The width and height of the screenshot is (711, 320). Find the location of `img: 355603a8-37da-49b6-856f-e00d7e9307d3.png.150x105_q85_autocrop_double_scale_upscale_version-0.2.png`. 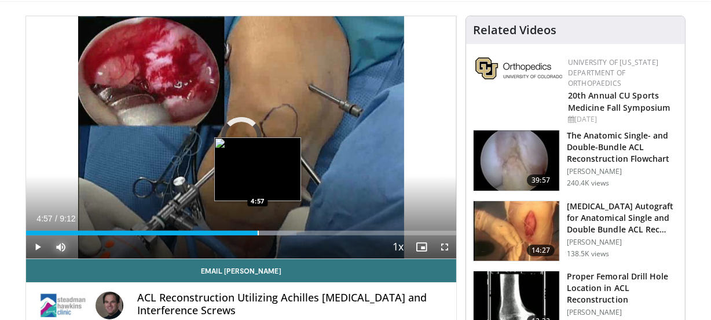

img: 355603a8-37da-49b6-856f-e00d7e9307d3.png.150x105_q85_autocrop_double_scale_upscale_version-0.2.png is located at coordinates (519, 68).